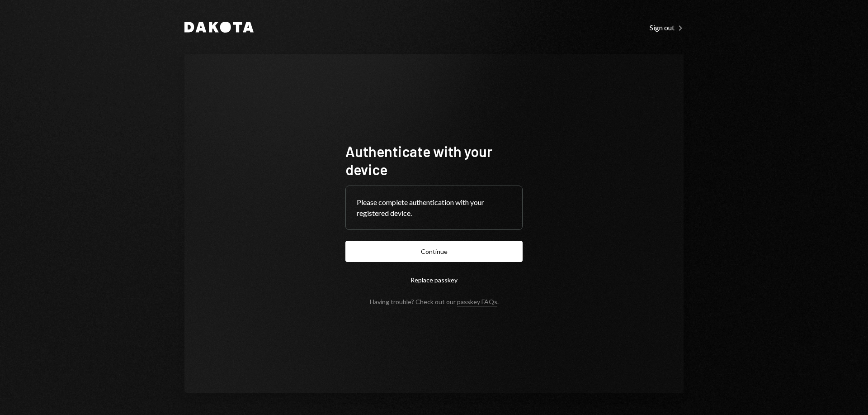  What do you see at coordinates (434, 251) in the screenshot?
I see `button: Continue` at bounding box center [434, 251].